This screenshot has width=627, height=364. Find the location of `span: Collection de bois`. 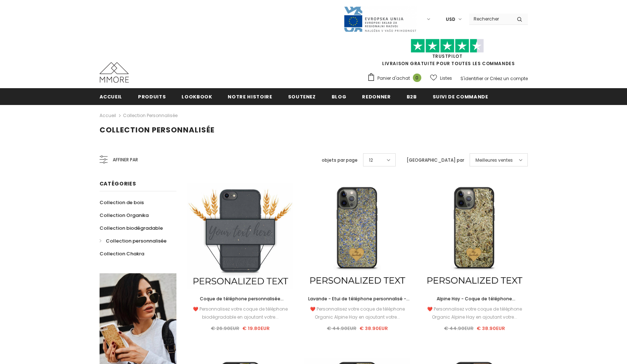

span: Collection de bois is located at coordinates (121, 202).